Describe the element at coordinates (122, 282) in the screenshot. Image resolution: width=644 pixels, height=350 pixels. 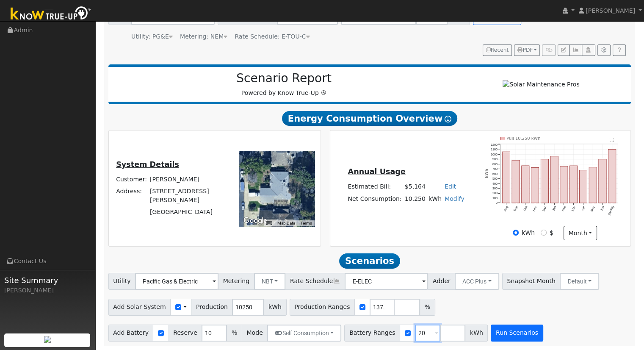
I see `span: Utility` at that location.